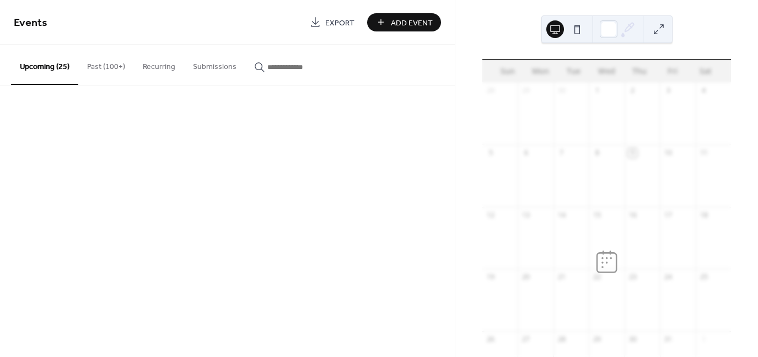 The image size is (758, 357). I want to click on div: 7, so click(561, 153).